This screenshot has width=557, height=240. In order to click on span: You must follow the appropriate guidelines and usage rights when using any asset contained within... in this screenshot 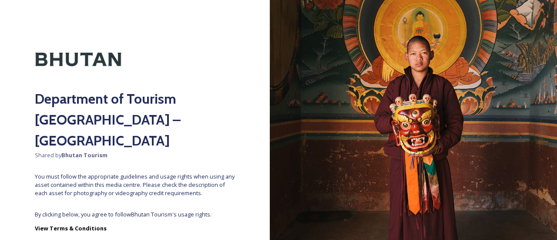, I will do `click(135, 185)`.